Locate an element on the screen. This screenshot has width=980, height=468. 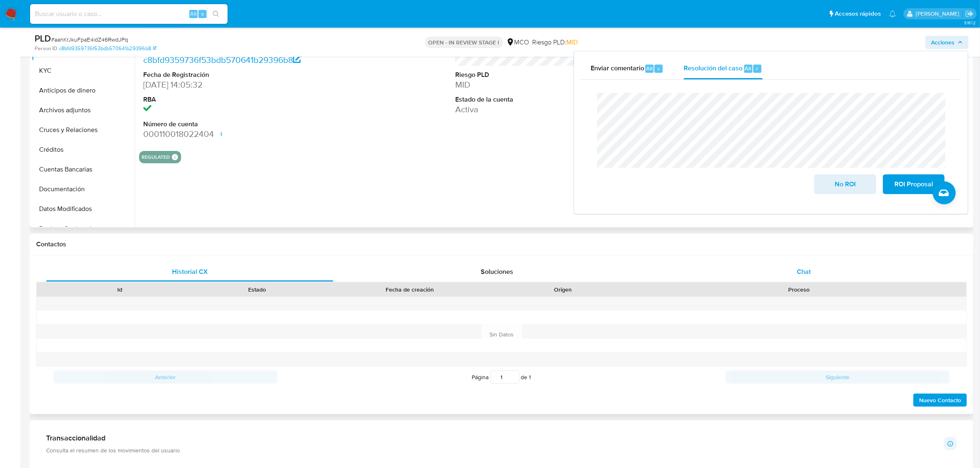
span: Riesgo PLD: is located at coordinates (555, 43).